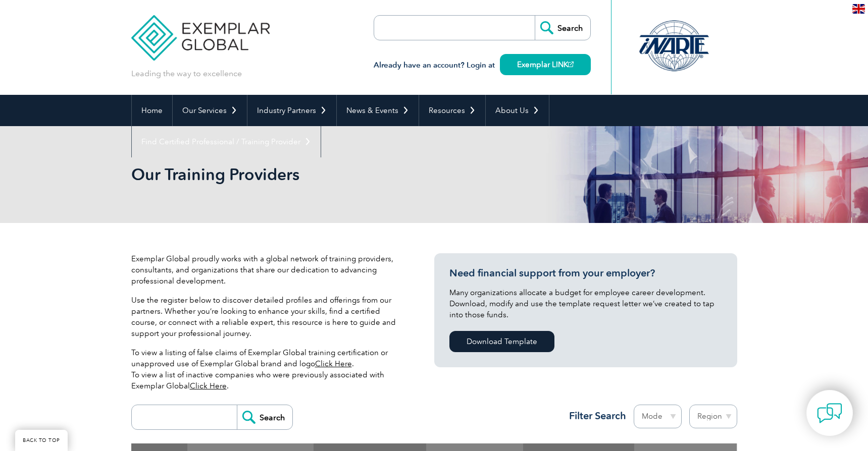 The width and height of the screenshot is (868, 451). I want to click on a: Our Services, so click(210, 111).